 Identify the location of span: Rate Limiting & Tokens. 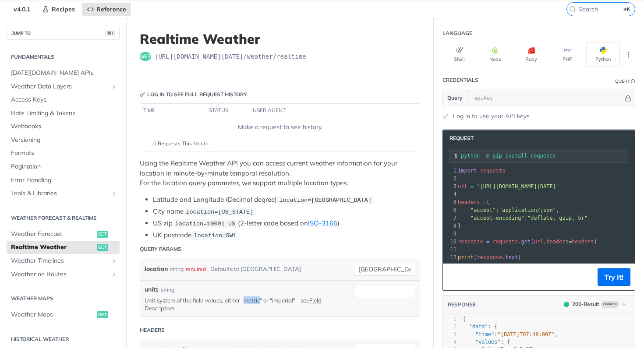
(64, 113).